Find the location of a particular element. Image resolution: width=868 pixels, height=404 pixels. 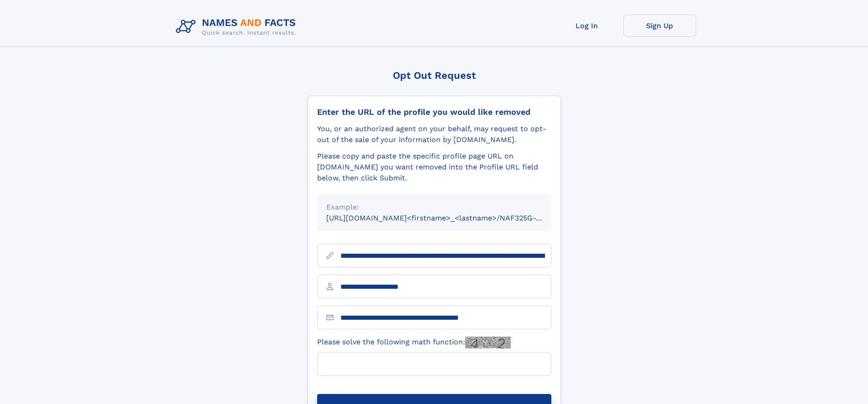

label: Please solve the following math function: is located at coordinates (413, 343).